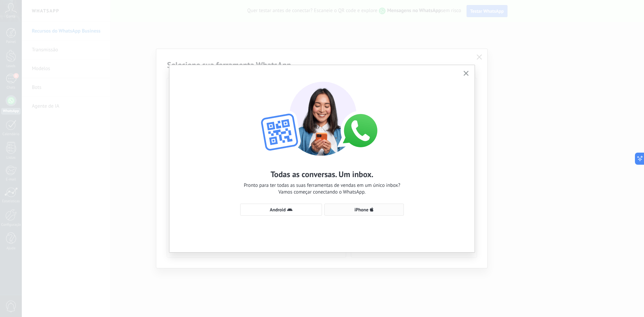 This screenshot has height=317, width=644. What do you see at coordinates (277, 210) in the screenshot?
I see `span: Android` at bounding box center [277, 210].